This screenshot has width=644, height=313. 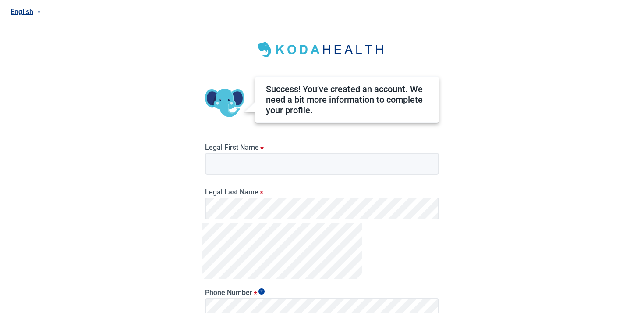 What do you see at coordinates (320, 11) in the screenshot?
I see `a: Current language: English` at bounding box center [320, 11].